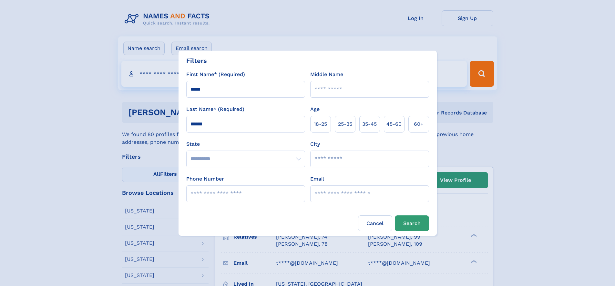 Image resolution: width=615 pixels, height=286 pixels. What do you see at coordinates (369, 124) in the screenshot?
I see `span: 35‑45` at bounding box center [369, 124].